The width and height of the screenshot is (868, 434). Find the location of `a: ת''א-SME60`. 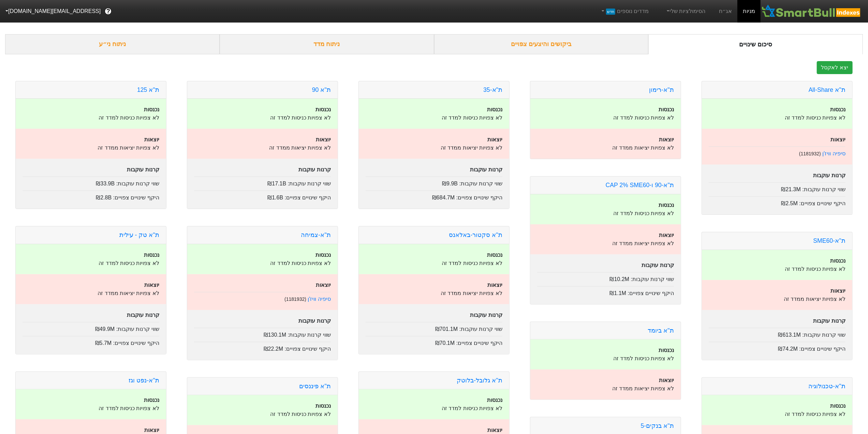

a: ת''א-SME60 is located at coordinates (830, 241).